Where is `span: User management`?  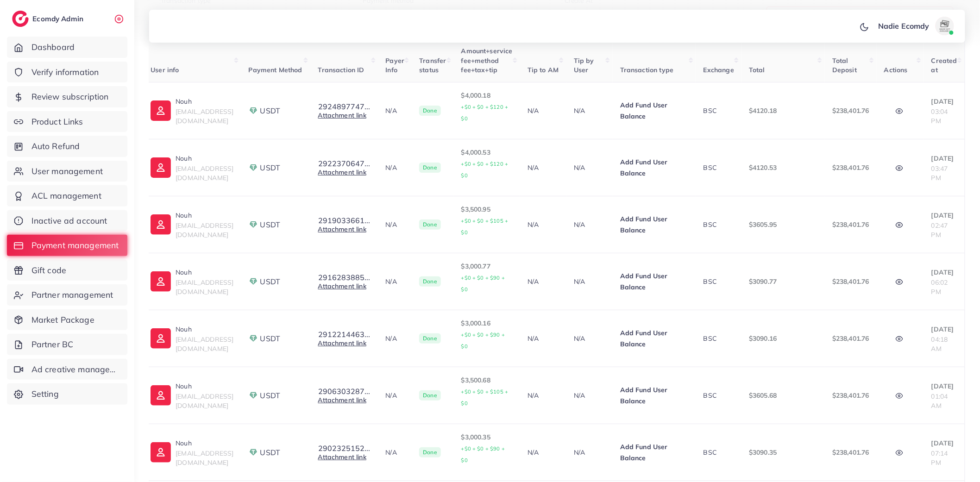
span: User management is located at coordinates (67, 171).